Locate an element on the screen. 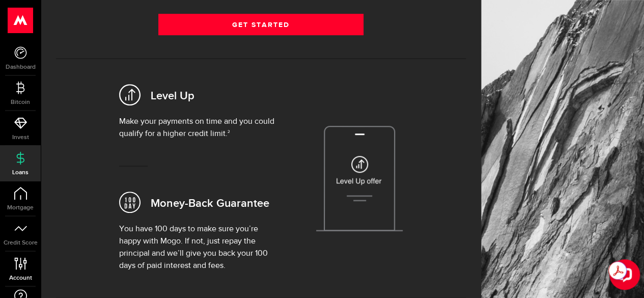 The height and width of the screenshot is (298, 644). p: You have 100 days to make sure you’re happy with Mogo. If not, just repay the principal and we’ll... is located at coordinates (199, 247).